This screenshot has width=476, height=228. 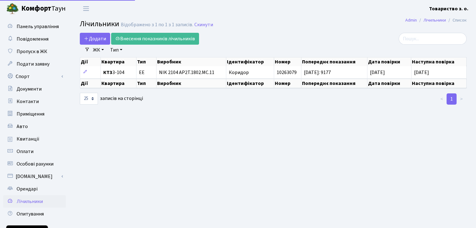 What do you see at coordinates (118, 73) in the screenshot?
I see `span: 3-104` at bounding box center [118, 73].